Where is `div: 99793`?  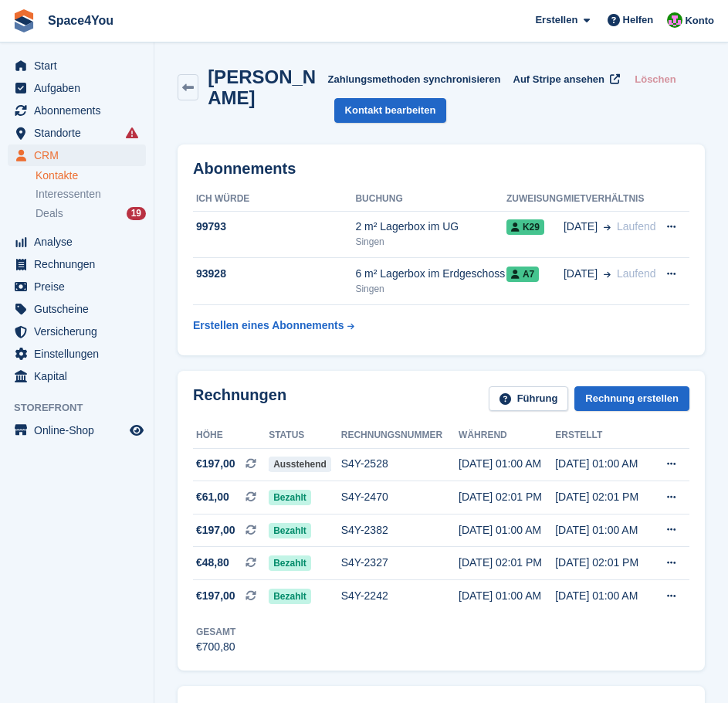 div: 99793 is located at coordinates (274, 226).